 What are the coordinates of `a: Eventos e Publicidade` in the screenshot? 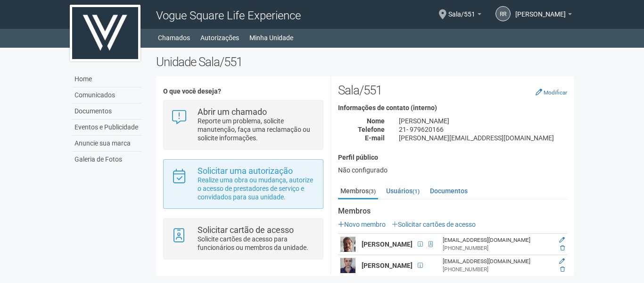 It's located at (107, 128).